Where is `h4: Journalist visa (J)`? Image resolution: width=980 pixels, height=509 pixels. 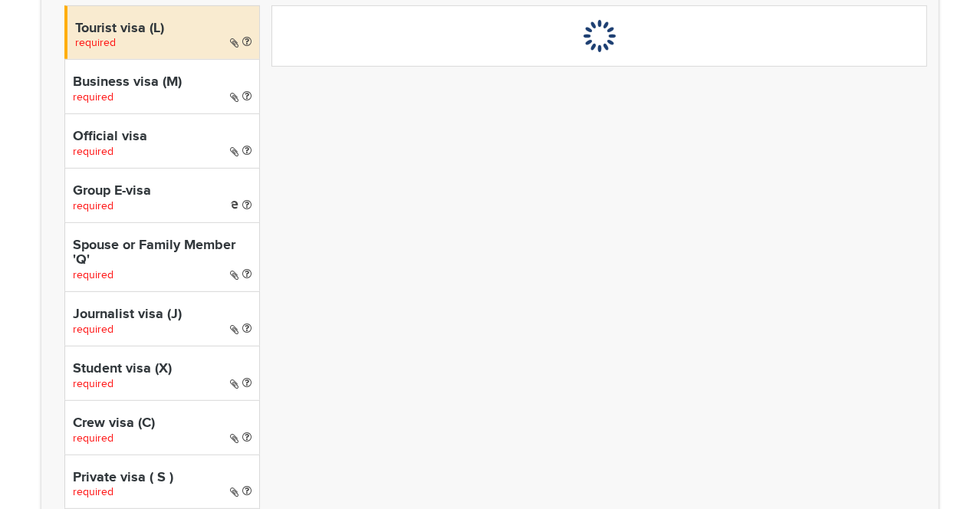 h4: Journalist visa (J) is located at coordinates (161, 315).